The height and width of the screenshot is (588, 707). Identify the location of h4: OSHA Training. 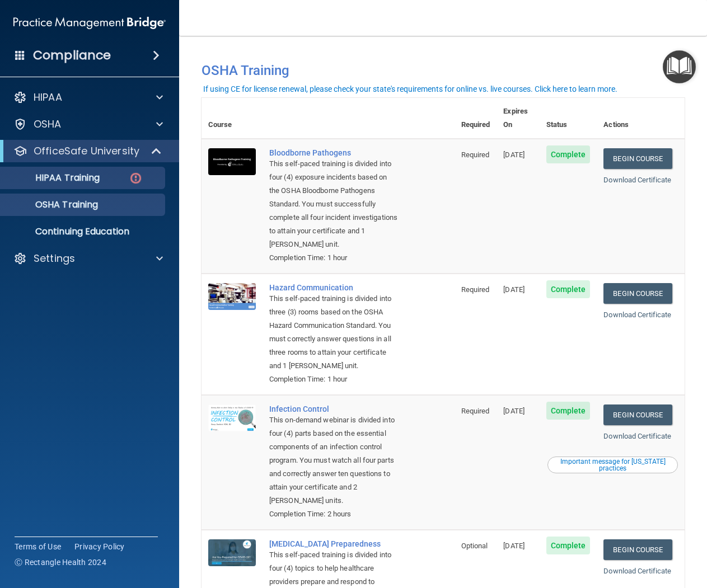
(443, 70).